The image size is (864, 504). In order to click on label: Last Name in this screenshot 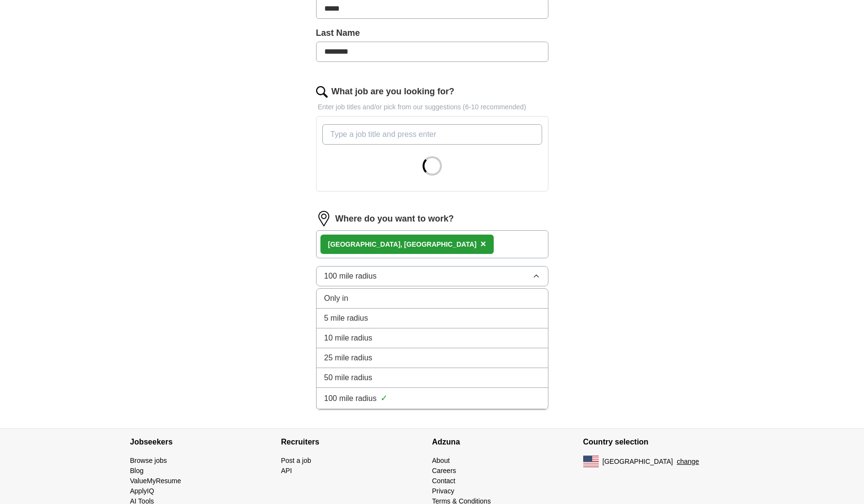, I will do `click(432, 33)`.